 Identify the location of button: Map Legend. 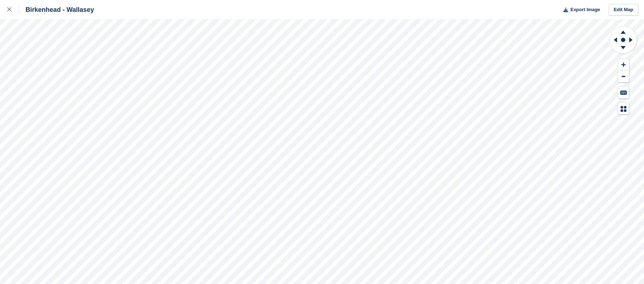
(623, 109).